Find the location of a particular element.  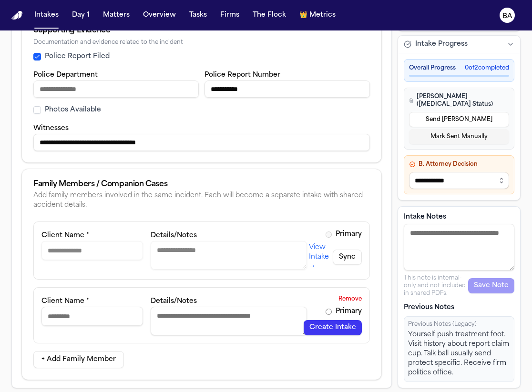

label: Police Report Filed is located at coordinates (77, 57).